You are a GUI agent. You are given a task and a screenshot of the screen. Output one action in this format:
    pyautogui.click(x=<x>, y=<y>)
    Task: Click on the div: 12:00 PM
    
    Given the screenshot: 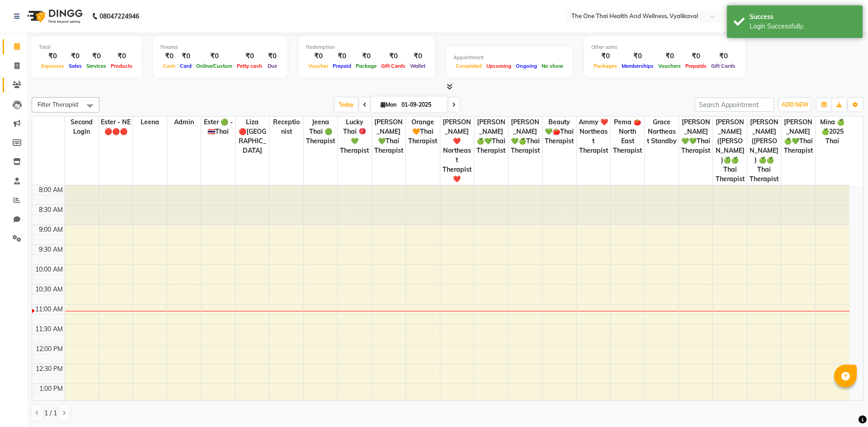 What is the action you would take?
    pyautogui.click(x=49, y=349)
    